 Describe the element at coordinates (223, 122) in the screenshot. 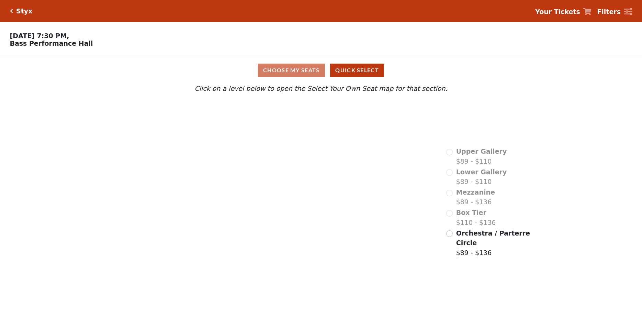

I see `path: Upper Gallery - Seats Available: 0` at that location.